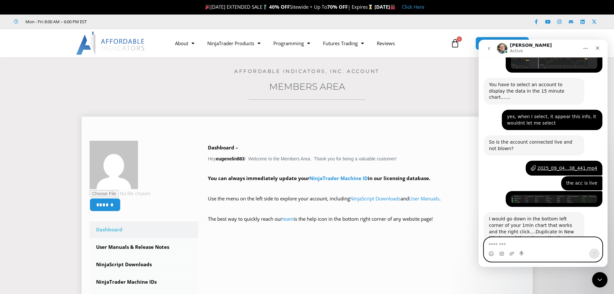 The height and width of the screenshot is (294, 614). Describe the element at coordinates (455, 43) in the screenshot. I see `a: 0` at that location.